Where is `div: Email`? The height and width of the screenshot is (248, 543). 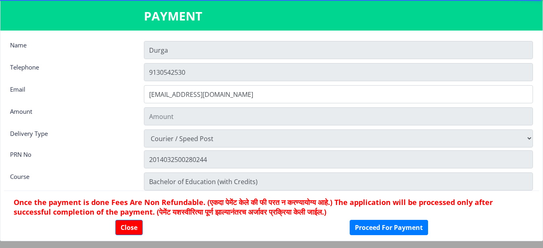 div: Email is located at coordinates (71, 93).